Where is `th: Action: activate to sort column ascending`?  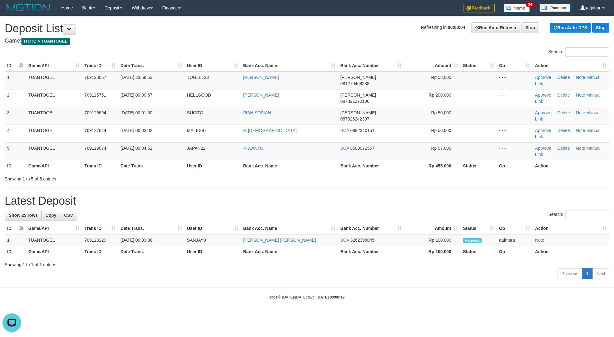
th: Action: activate to sort column ascending is located at coordinates (571, 66).